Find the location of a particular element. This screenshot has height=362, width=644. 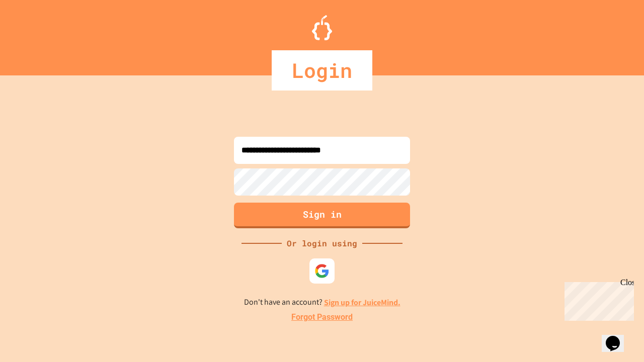

a: Sign up for JuiceMind. is located at coordinates (362, 303).